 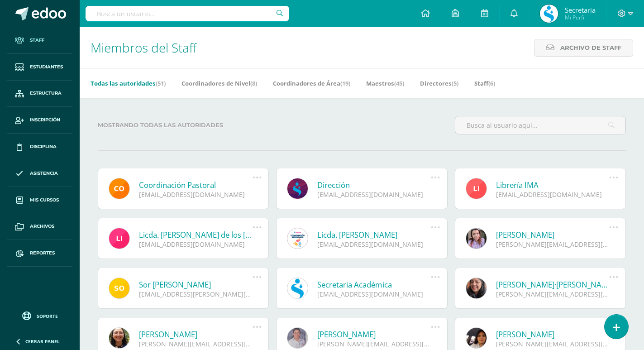 What do you see at coordinates (219, 83) in the screenshot?
I see `a: Coordinadores de Nivel(8)` at bounding box center [219, 83].